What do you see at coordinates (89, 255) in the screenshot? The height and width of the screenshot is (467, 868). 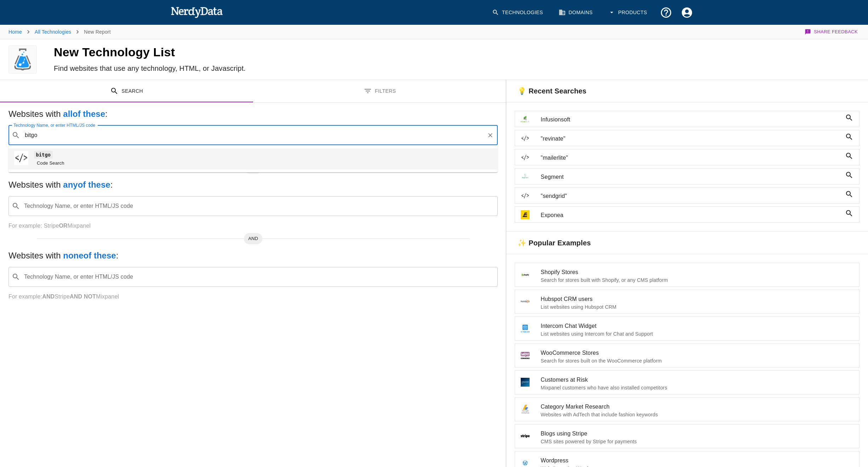 I see `b: none of these` at bounding box center [89, 255].